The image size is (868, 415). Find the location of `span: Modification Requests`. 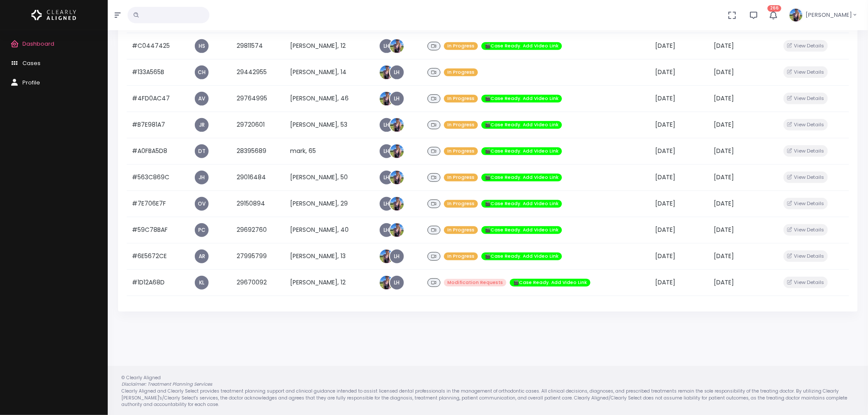

span: Modification Requests is located at coordinates (475, 283).